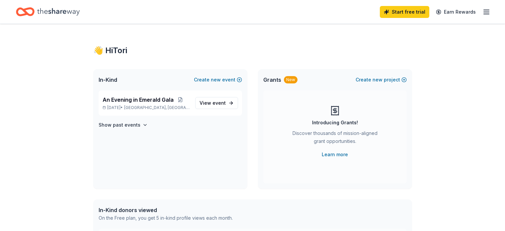 This screenshot has height=231, width=505. What do you see at coordinates (138, 100) in the screenshot?
I see `span: An Evening in Emerald Gala` at bounding box center [138, 100].